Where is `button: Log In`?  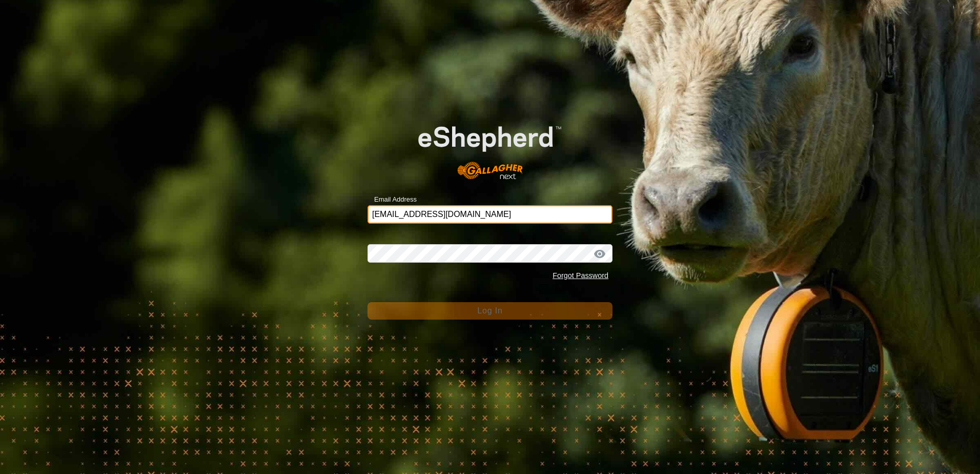 button: Log In is located at coordinates (490, 311).